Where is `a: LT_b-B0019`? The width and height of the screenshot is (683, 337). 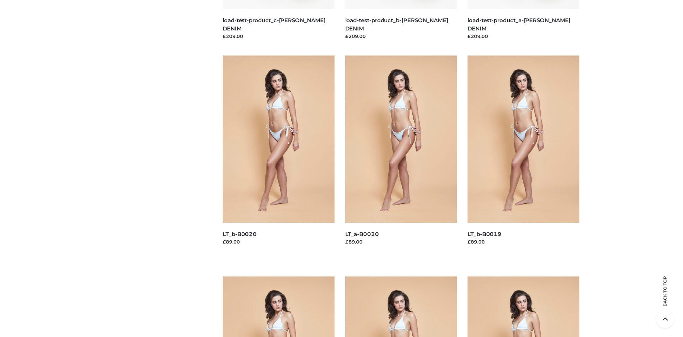 a: LT_b-B0019 is located at coordinates (485, 234).